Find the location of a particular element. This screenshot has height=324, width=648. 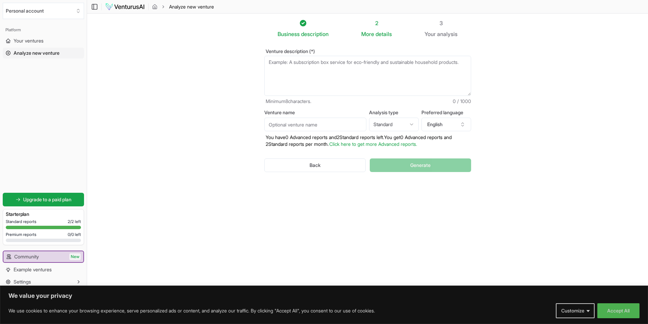

span: Business is located at coordinates (288, 34).